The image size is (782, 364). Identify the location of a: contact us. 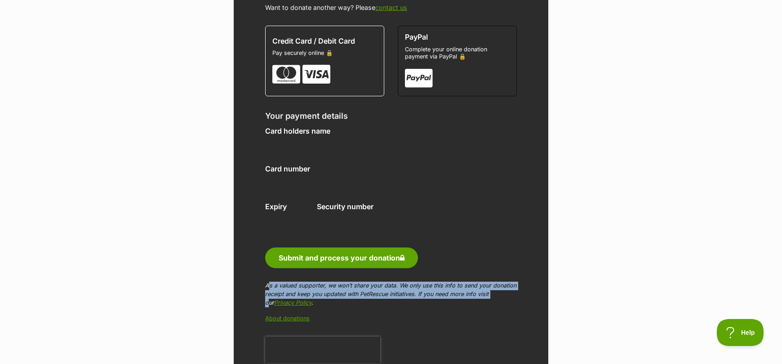
(391, 7).